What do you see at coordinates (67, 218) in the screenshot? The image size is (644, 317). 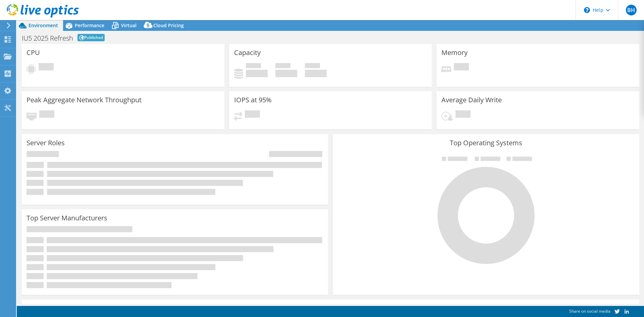 I see `h3: Top Server Manufacturers` at bounding box center [67, 218].